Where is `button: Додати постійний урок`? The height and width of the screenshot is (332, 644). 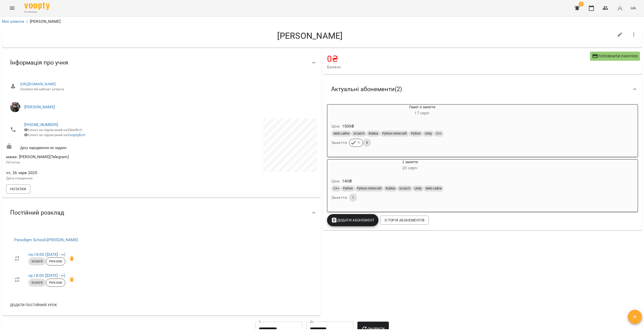 button: Додати постійний урок is located at coordinates (33, 305).